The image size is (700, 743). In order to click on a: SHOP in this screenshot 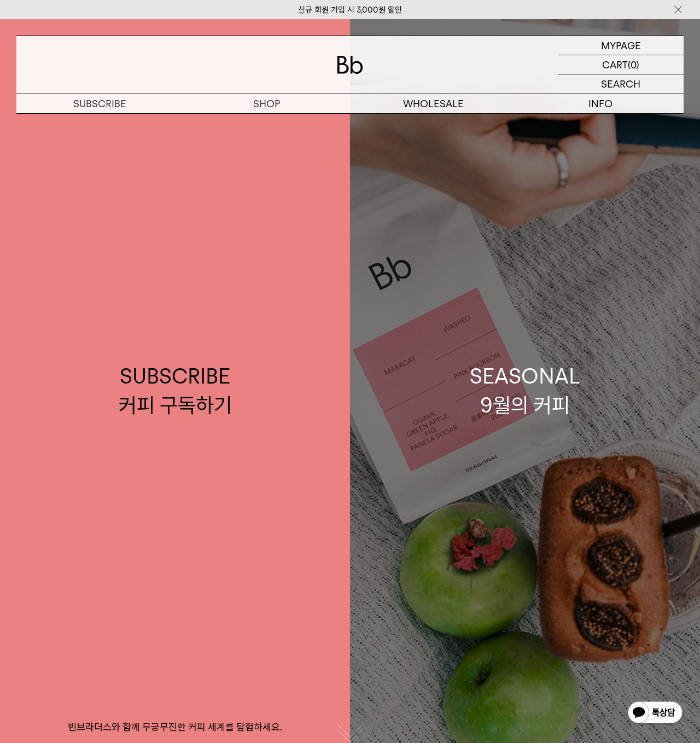, I will do `click(267, 104)`.